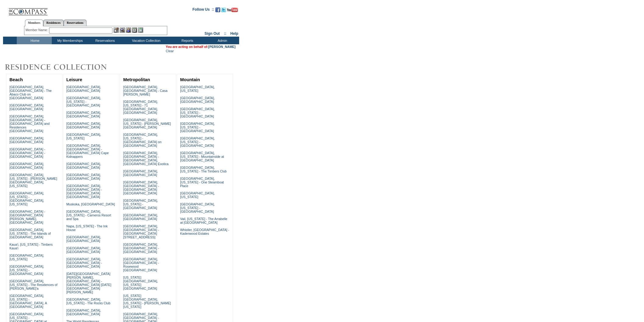  What do you see at coordinates (28, 9) in the screenshot?
I see `img: Compass Home` at bounding box center [28, 9].